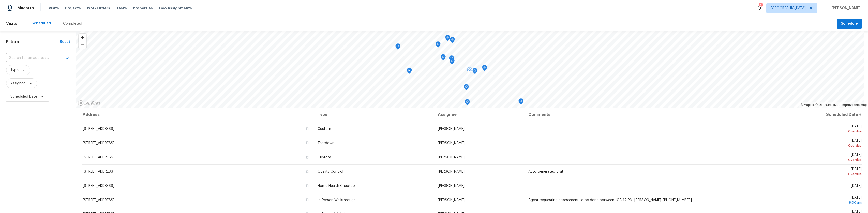 Image resolution: width=868 pixels, height=213 pixels. Describe the element at coordinates (24, 96) in the screenshot. I see `span: Scheduled Date` at that location.